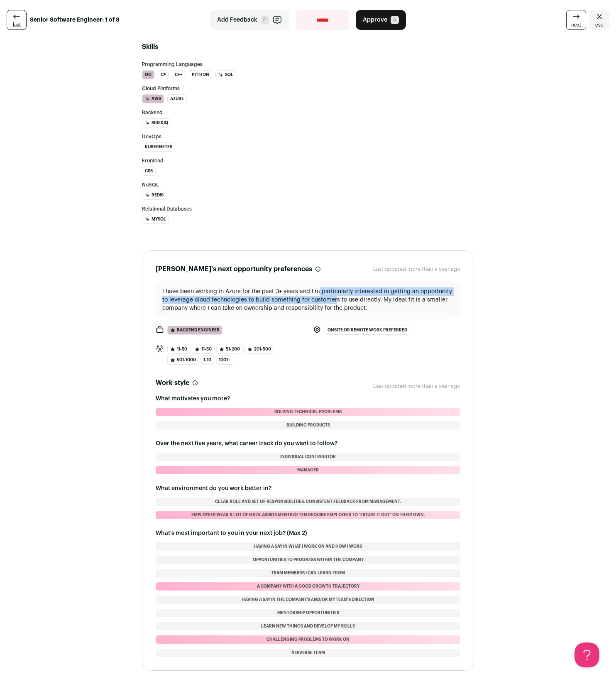  What do you see at coordinates (308, 586) in the screenshot?
I see `li: A company with a good growth trajectory` at bounding box center [308, 586].